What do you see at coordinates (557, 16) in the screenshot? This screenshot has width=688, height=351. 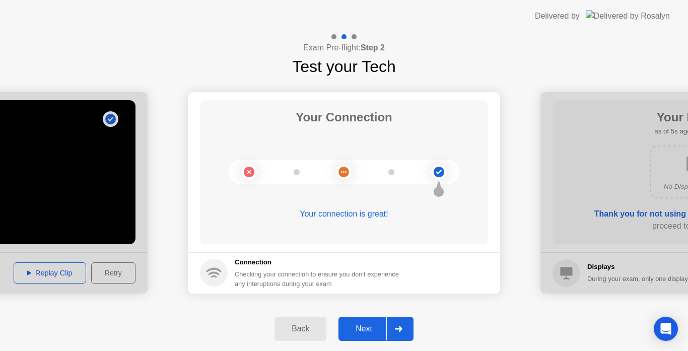 I see `div: Delivered by` at bounding box center [557, 16].